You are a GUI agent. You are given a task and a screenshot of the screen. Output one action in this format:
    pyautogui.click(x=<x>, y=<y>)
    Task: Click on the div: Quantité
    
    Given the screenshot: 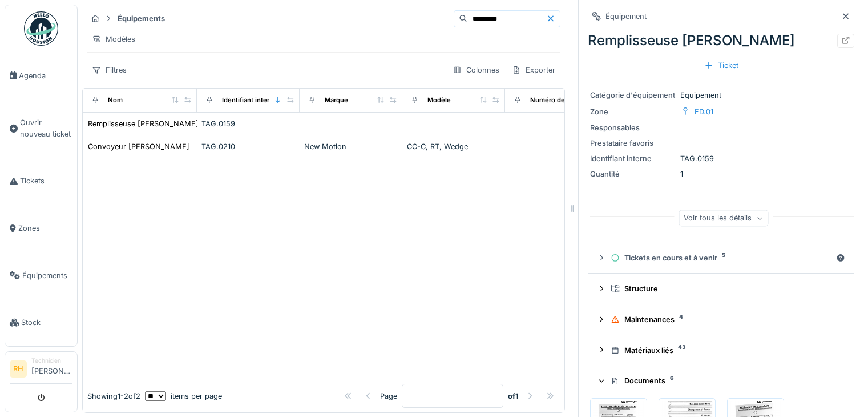 What is the action you would take?
    pyautogui.click(x=633, y=173)
    